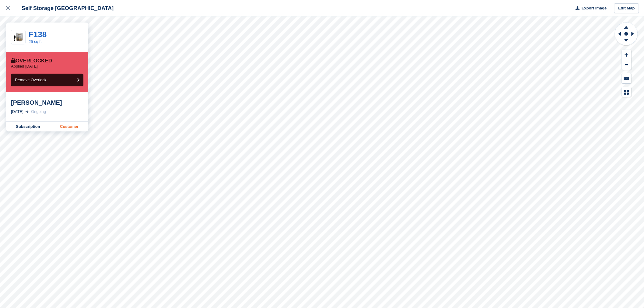  What do you see at coordinates (18, 37) in the screenshot?
I see `img: 25-sqft-unit.jpg` at bounding box center [18, 37].